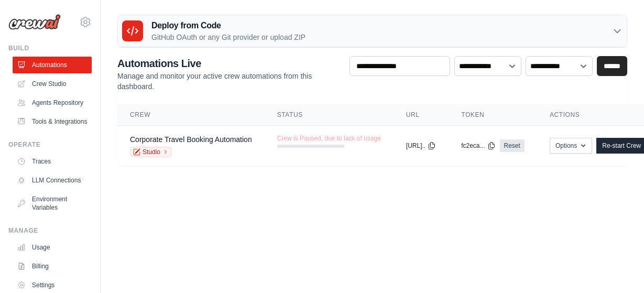 The height and width of the screenshot is (293, 644). Describe the element at coordinates (52, 65) in the screenshot. I see `a: Automations` at that location.